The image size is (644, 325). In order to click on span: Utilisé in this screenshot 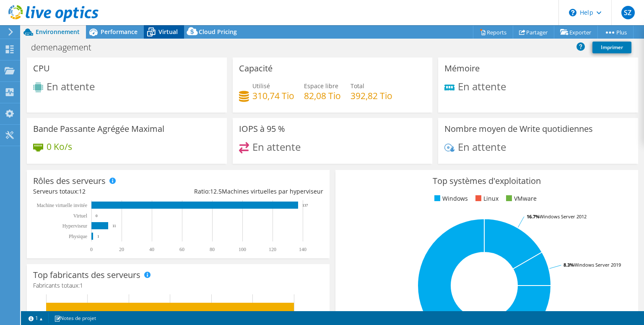, I will do `click(261, 86)`.